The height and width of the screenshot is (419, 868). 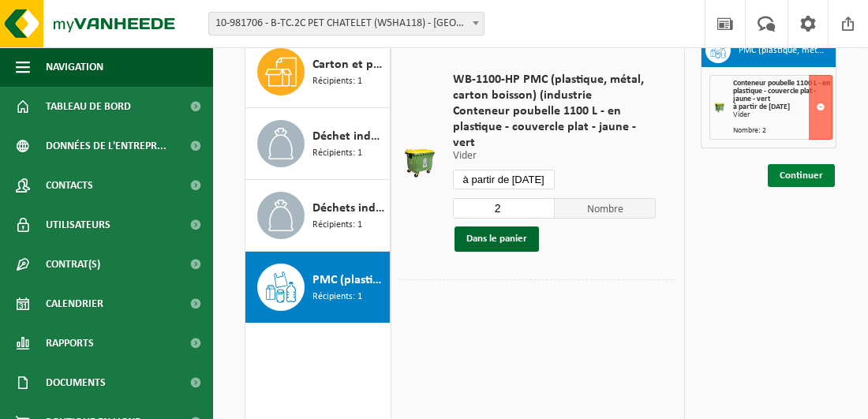 I want to click on span: Contacts, so click(x=69, y=185).